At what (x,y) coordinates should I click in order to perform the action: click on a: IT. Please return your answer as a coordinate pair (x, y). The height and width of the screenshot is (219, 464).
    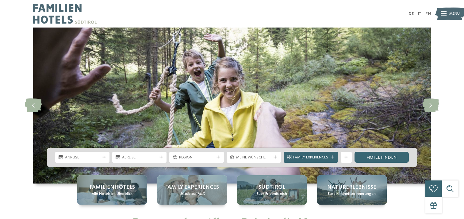
    Looking at the image, I should click on (419, 14).